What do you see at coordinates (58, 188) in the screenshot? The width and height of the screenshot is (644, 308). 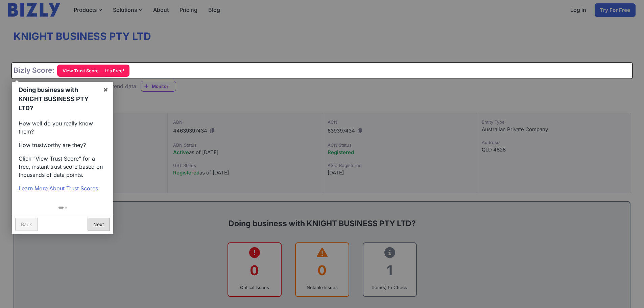 I see `a: Learn More About Trust Scores` at bounding box center [58, 188].